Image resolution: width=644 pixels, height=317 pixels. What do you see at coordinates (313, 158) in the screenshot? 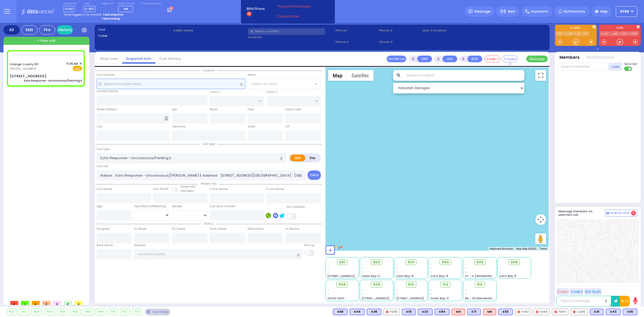
I see `label: Fire` at bounding box center [313, 158].